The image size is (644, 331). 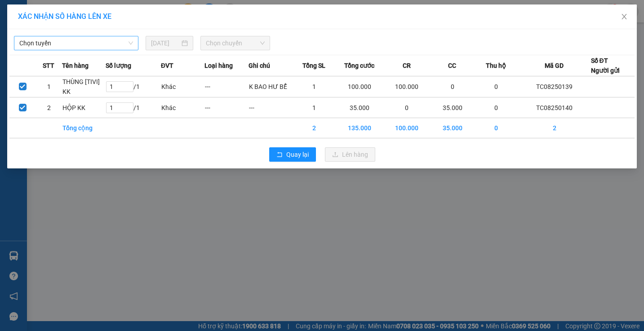 I want to click on button: rollbackQuay lại, so click(x=293, y=154).